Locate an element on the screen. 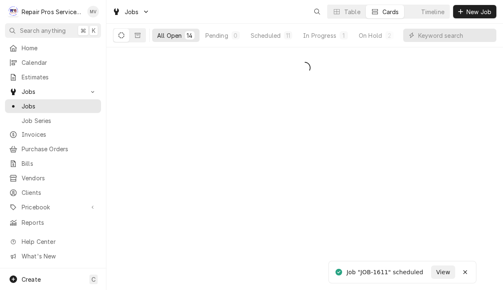  div: Table is located at coordinates (352, 12).